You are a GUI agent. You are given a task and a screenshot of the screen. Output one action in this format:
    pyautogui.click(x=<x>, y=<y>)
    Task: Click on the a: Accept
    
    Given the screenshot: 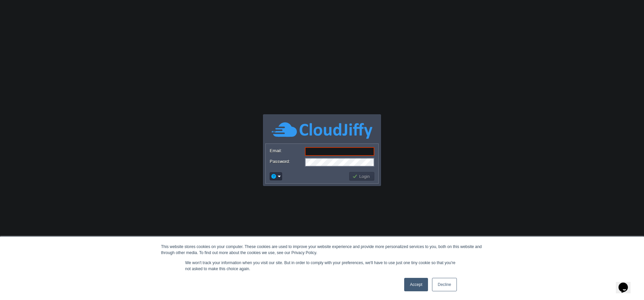 What is the action you would take?
    pyautogui.click(x=416, y=285)
    